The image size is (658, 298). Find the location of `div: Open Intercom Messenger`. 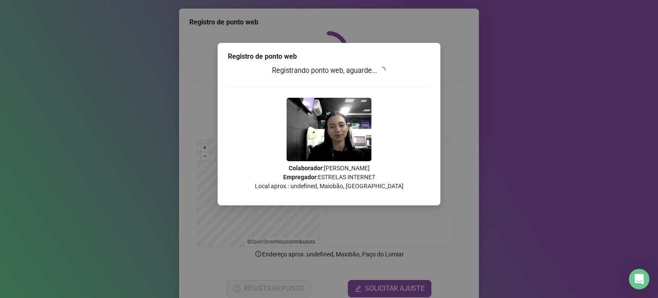

div: Open Intercom Messenger is located at coordinates (639, 279).